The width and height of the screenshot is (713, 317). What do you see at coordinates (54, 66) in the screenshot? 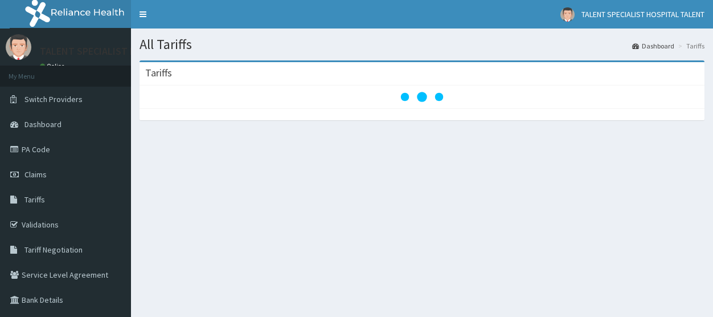
I see `a: Online` at bounding box center [54, 66].